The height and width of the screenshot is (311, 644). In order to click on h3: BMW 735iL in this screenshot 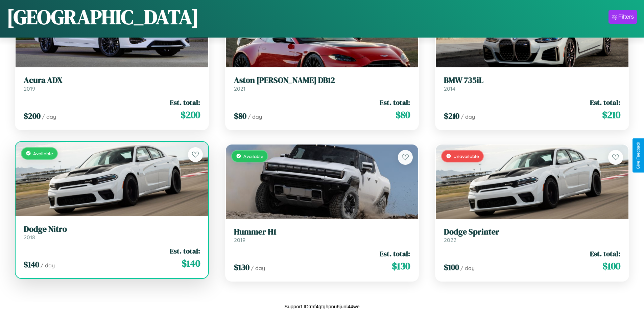, I will do `click(532, 80)`.